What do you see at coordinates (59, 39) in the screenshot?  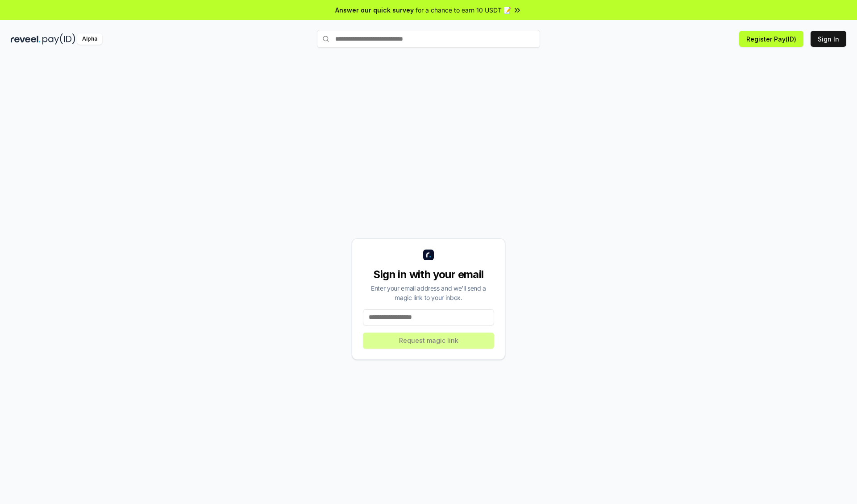 I see `img: pay_id` at bounding box center [59, 39].